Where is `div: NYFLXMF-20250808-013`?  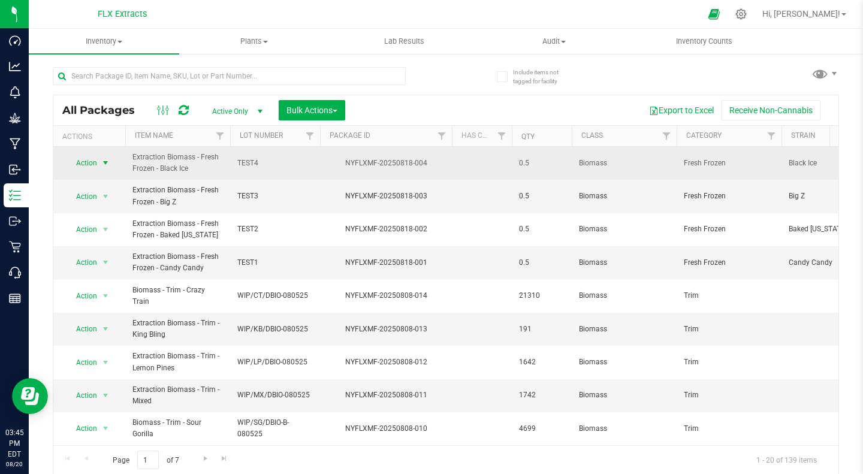
div: NYFLXMF-20250808-013 is located at coordinates (386, 329).